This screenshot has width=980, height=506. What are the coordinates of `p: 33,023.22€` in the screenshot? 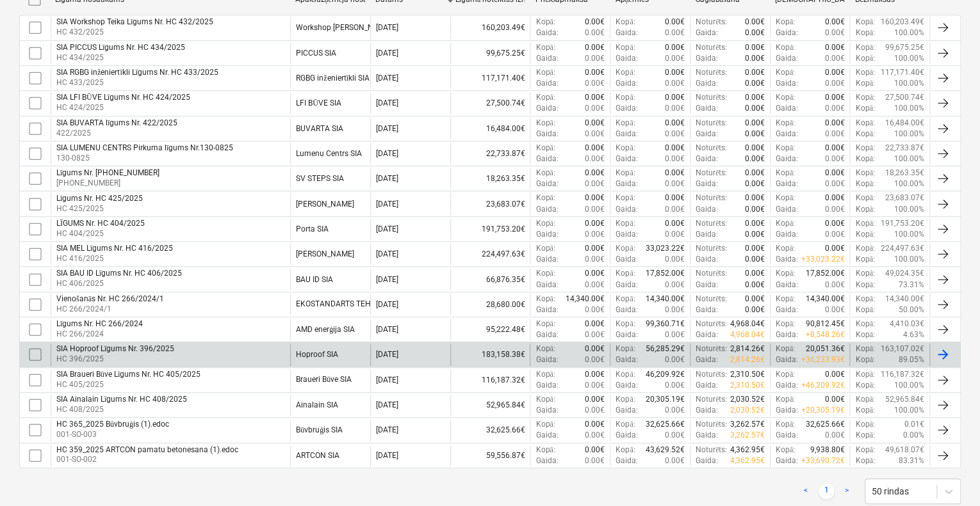 It's located at (665, 248).